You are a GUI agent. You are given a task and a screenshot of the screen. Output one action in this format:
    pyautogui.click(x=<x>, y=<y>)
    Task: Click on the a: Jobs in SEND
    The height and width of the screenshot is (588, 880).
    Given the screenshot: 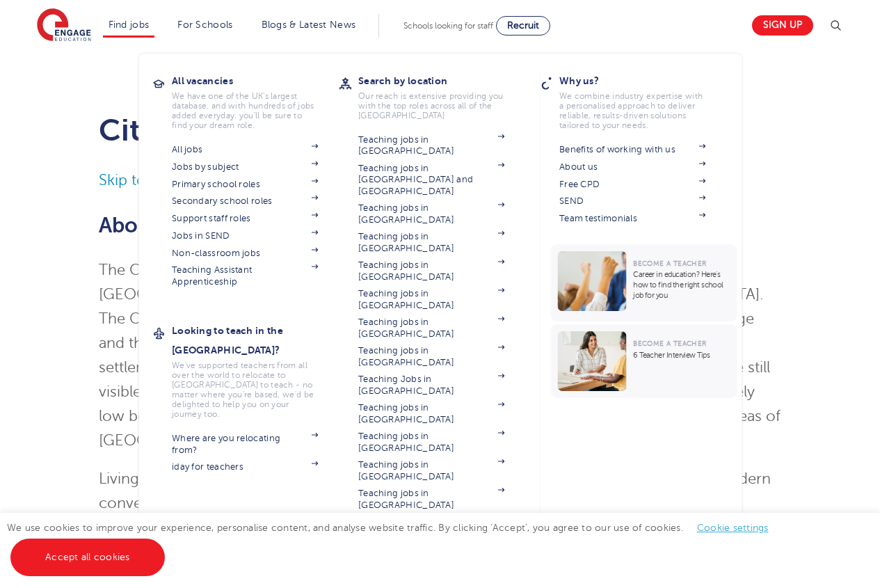 What is the action you would take?
    pyautogui.click(x=245, y=236)
    